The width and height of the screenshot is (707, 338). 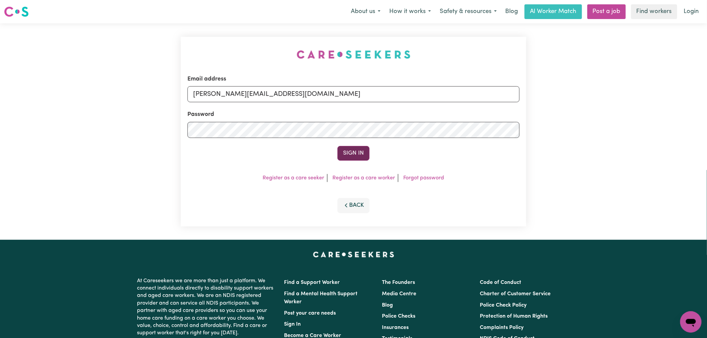 I want to click on label: Password, so click(x=201, y=115).